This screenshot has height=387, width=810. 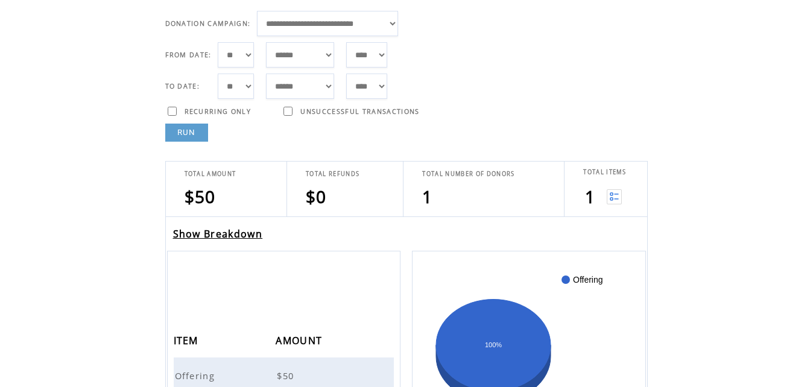 I want to click on span: RECURRING ONLY, so click(x=218, y=112).